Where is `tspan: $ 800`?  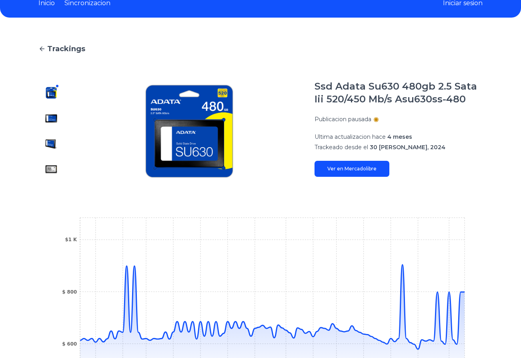
tspan: $ 800 is located at coordinates (69, 292).